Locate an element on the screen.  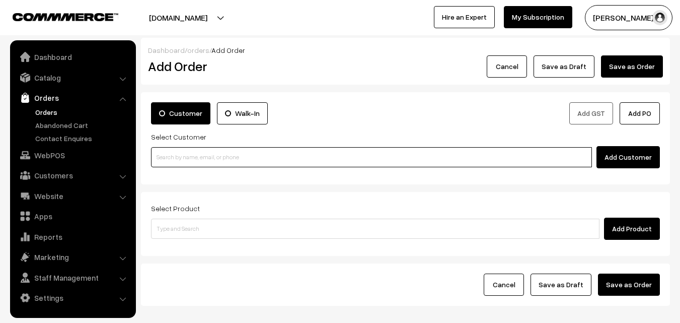
a: Contact Enquires is located at coordinates (83, 138).